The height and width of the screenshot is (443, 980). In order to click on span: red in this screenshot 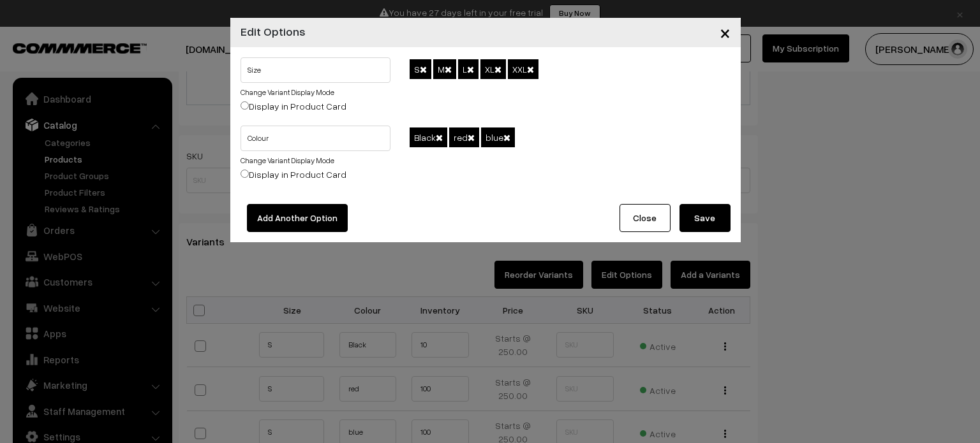, I will do `click(464, 137)`.